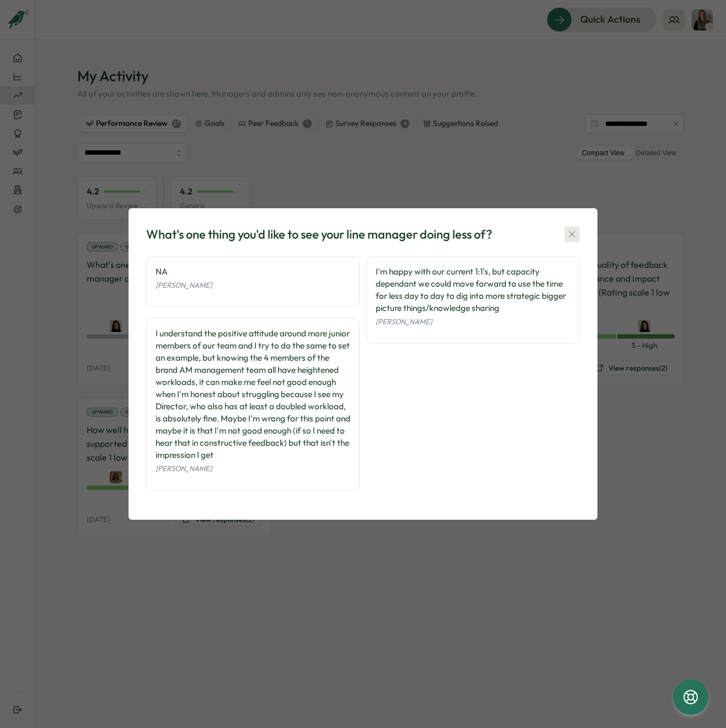 The image size is (726, 728). What do you see at coordinates (253, 394) in the screenshot?
I see `div: I understand the positive attitude around more junior members of our team and I try to do the sam...` at bounding box center [253, 394].